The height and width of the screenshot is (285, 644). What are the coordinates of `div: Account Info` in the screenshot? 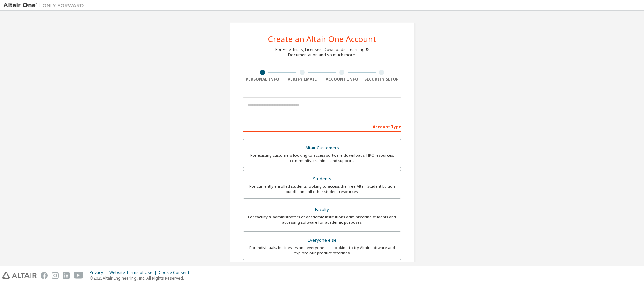 It's located at (342, 79).